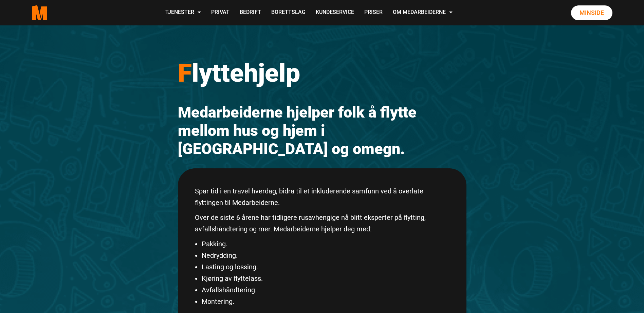  Describe the element at coordinates (325, 302) in the screenshot. I see `li: Montering.` at that location.